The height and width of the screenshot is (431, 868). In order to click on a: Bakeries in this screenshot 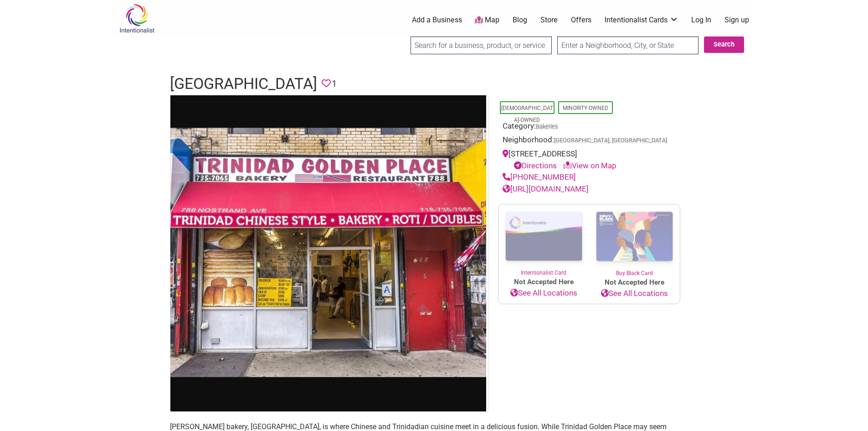, I will do `click(547, 126)`.